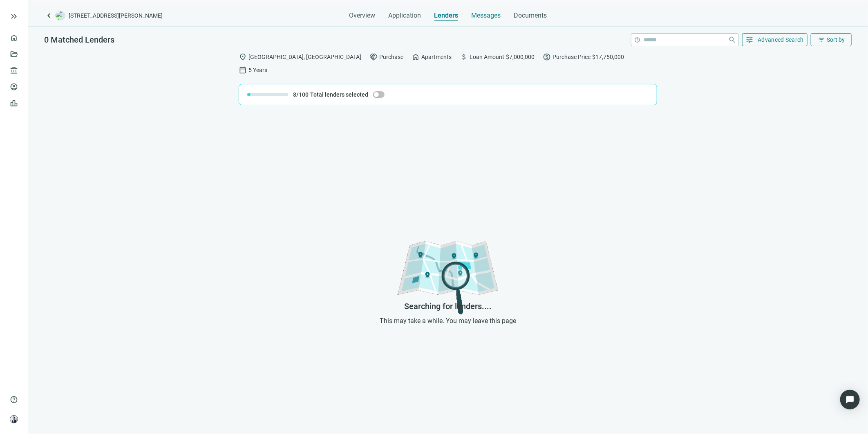 The image size is (868, 434). What do you see at coordinates (79, 40) in the screenshot?
I see `span: 0 Matched Lenders` at bounding box center [79, 40].